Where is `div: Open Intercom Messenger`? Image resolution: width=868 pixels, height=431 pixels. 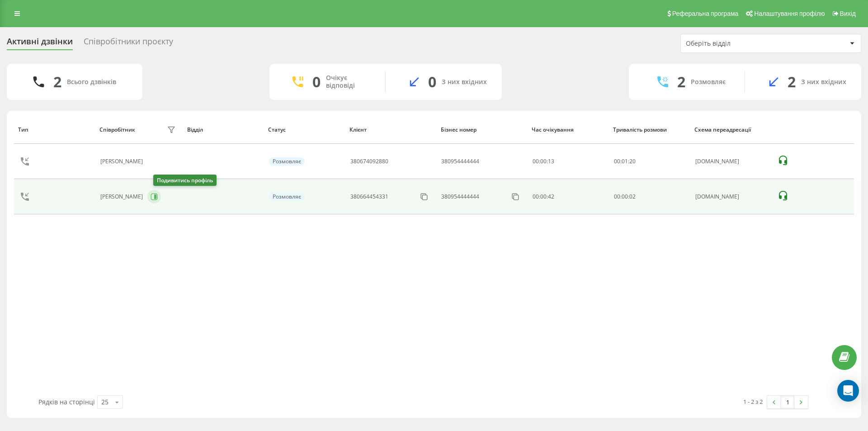 div: Open Intercom Messenger is located at coordinates (848, 391).